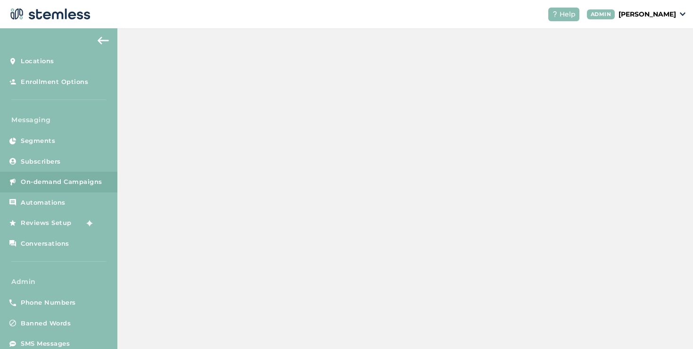 The image size is (693, 349). Describe the element at coordinates (88, 223) in the screenshot. I see `img: glitter-stars-b7820f95.gif` at that location.